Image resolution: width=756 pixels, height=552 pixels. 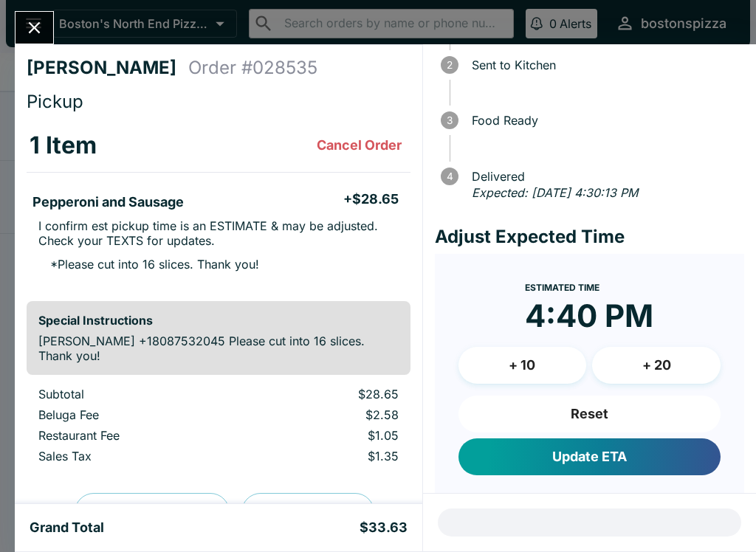 I want to click on text: 3, so click(x=450, y=120).